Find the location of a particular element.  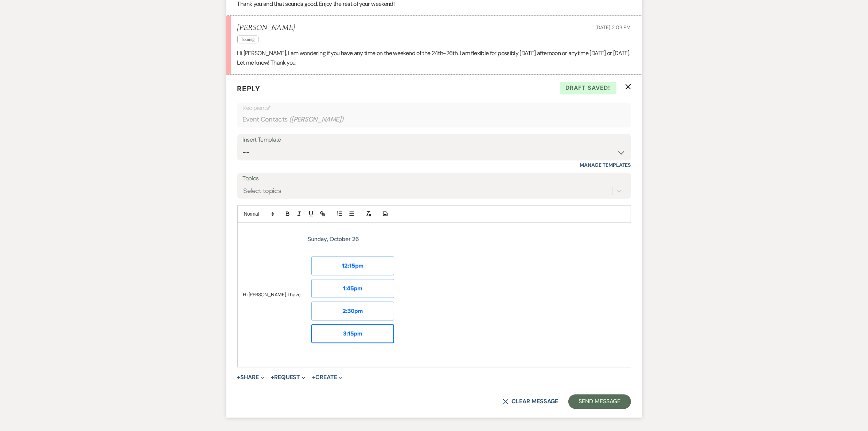

button: Create is located at coordinates (327, 378).